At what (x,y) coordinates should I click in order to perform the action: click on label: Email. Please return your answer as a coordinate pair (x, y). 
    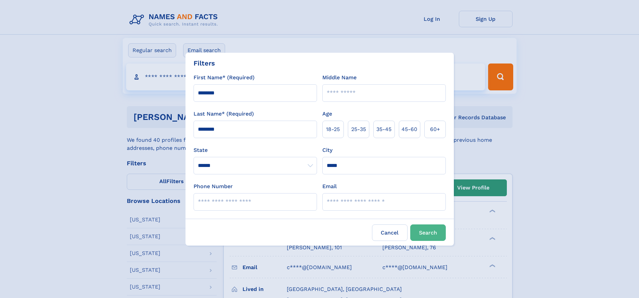
    Looking at the image, I should click on (329, 186).